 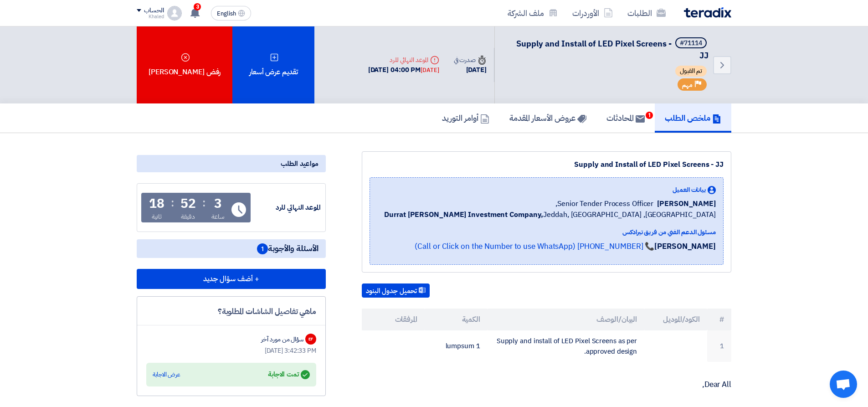 I want to click on th: الكمية, so click(x=456, y=319).